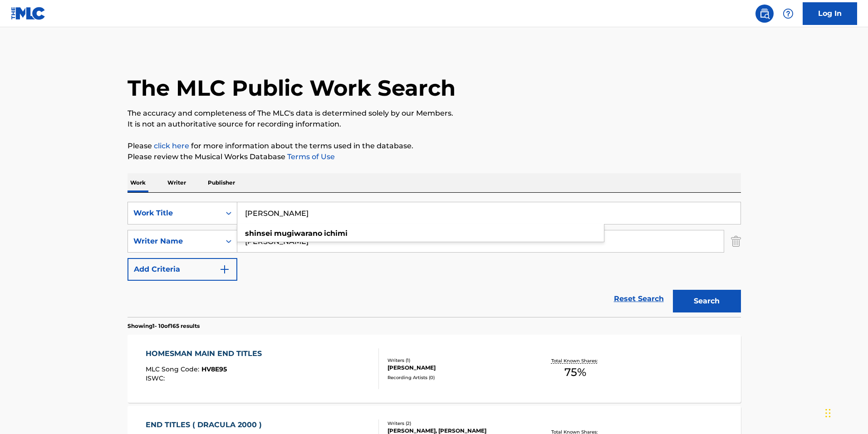 This screenshot has width=868, height=434. I want to click on button: Search, so click(707, 301).